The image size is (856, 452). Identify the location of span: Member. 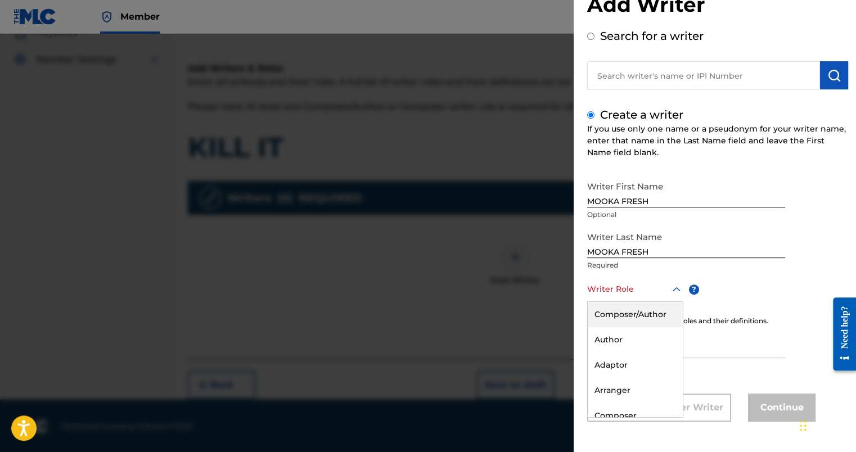
(140, 16).